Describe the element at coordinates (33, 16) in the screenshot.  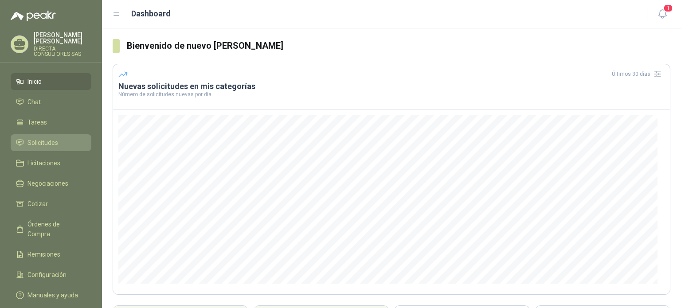
I see `img: Logo peakr` at that location.